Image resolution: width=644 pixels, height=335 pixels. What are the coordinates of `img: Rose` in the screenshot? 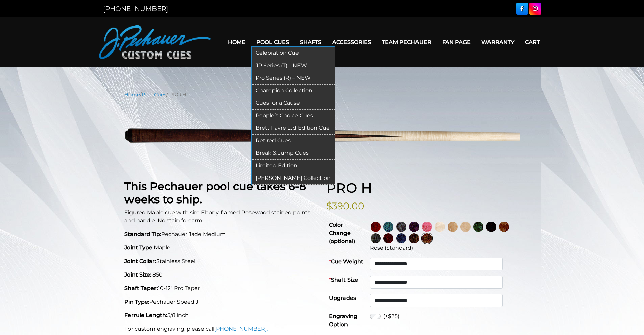 It's located at (427, 238).